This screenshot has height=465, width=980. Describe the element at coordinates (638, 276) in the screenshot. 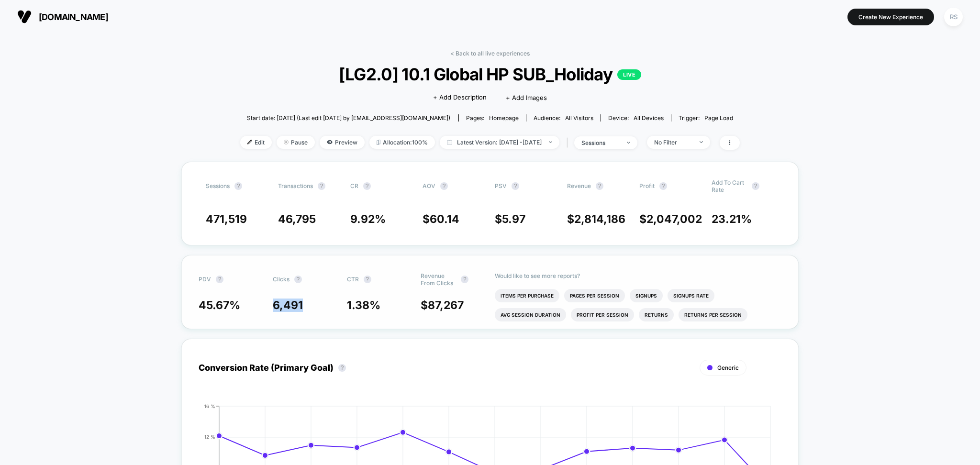

I see `p: Would like to see more reports?` at that location.